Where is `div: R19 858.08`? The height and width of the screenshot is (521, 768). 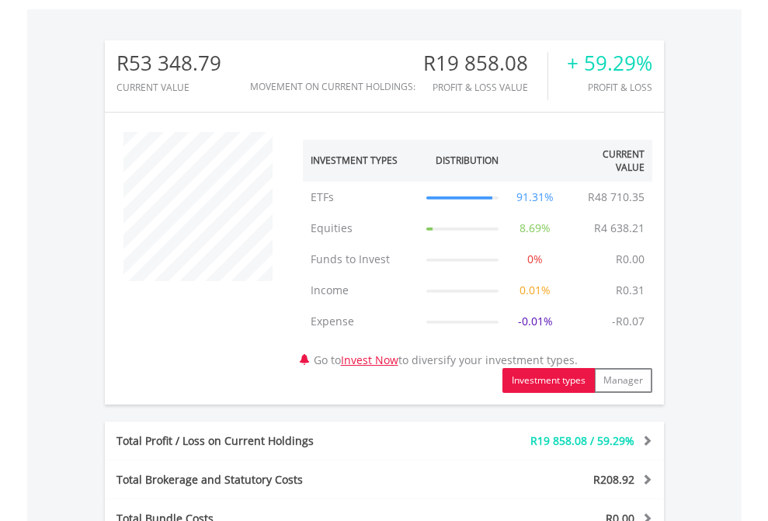
div: R19 858.08 is located at coordinates (485, 63).